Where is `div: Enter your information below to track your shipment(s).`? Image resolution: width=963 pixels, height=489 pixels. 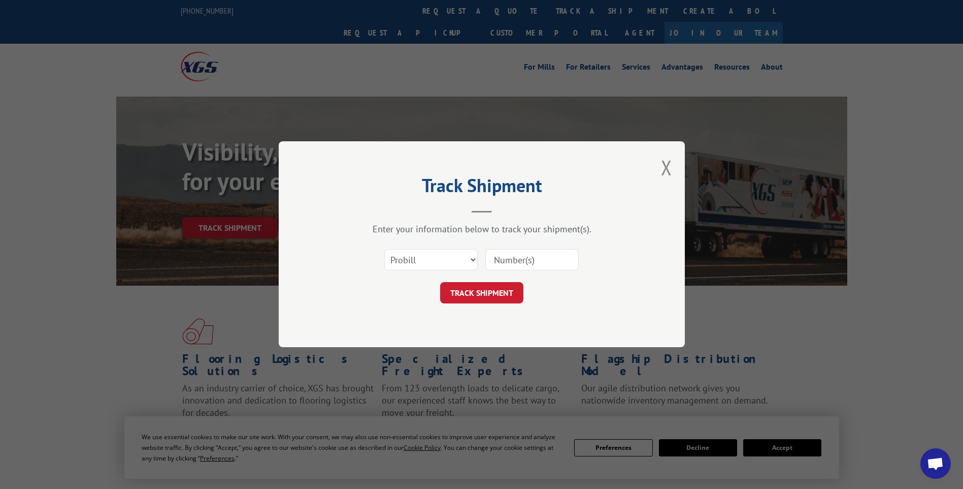 div: Enter your information below to track your shipment(s). is located at coordinates (482, 229).